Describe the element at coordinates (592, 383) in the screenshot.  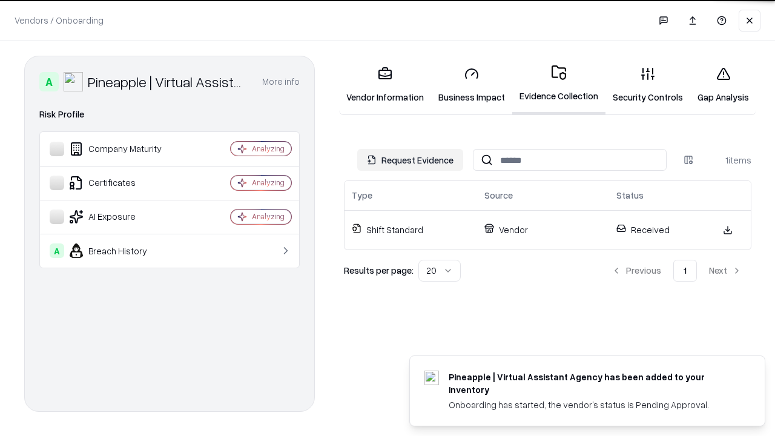
I see `div: Pineapple | Virtual Assistant Agency has been added to your inventory` at that location.